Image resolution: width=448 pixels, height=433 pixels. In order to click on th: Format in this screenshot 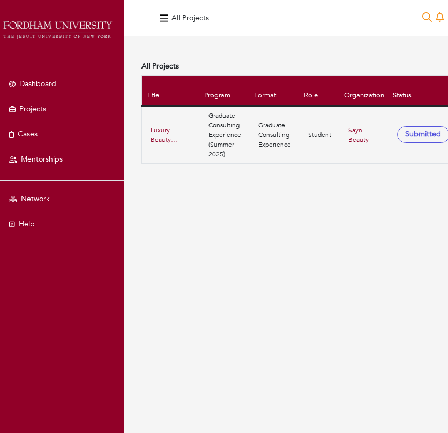, I will do `click(274, 91)`.